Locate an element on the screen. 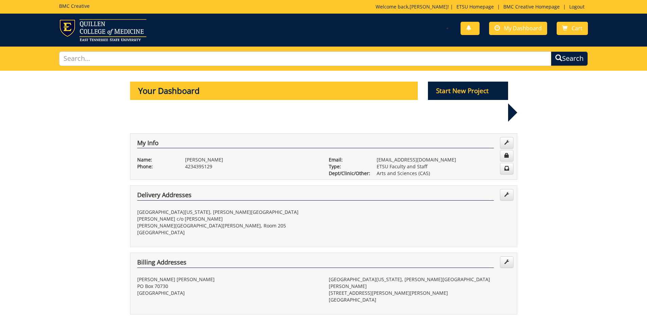 Image resolution: width=647 pixels, height=324 pixels. span: Cart is located at coordinates (577, 28).